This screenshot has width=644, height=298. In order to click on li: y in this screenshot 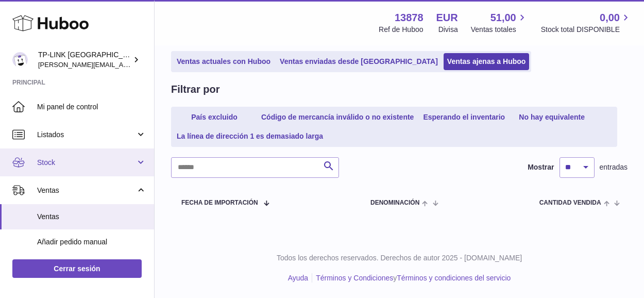, I will do `click(411, 278)`.